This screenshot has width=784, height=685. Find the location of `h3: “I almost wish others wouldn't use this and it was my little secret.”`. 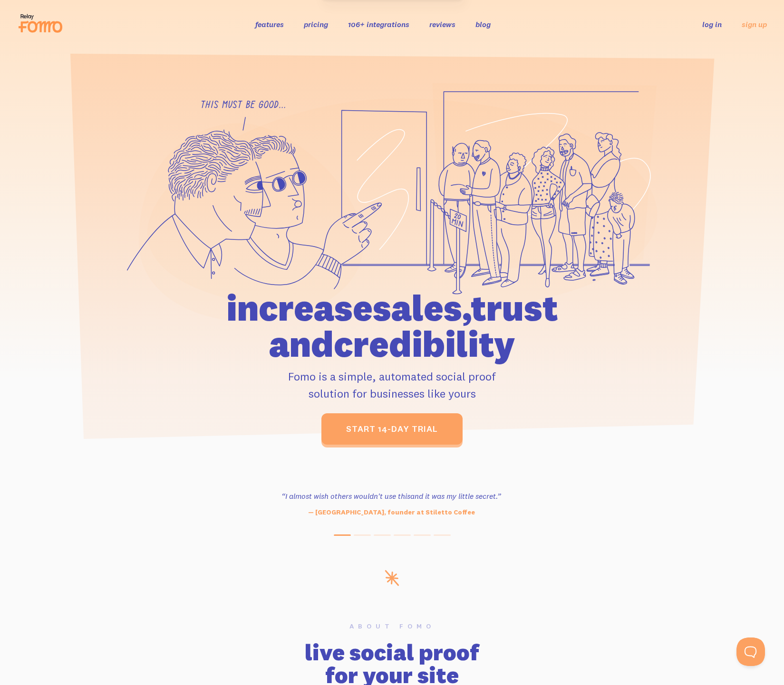

h3: “I almost wish others wouldn't use this and it was my little secret.” is located at coordinates (391, 496).